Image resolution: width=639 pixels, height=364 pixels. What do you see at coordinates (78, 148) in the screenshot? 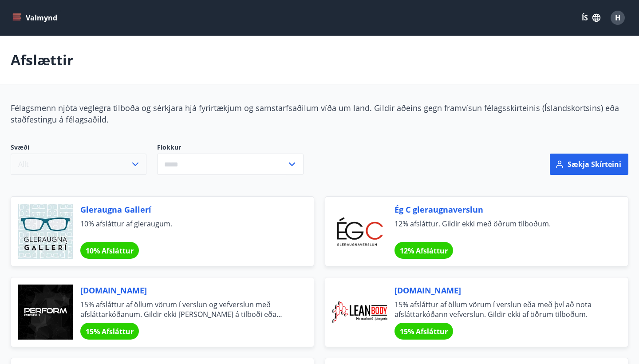
I see `span: Svæði` at bounding box center [78, 148].